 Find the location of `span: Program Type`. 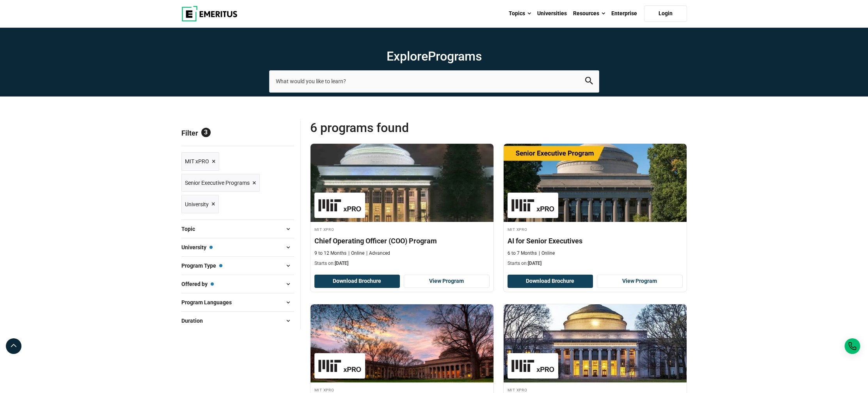

span: Program Type is located at coordinates (202, 266).